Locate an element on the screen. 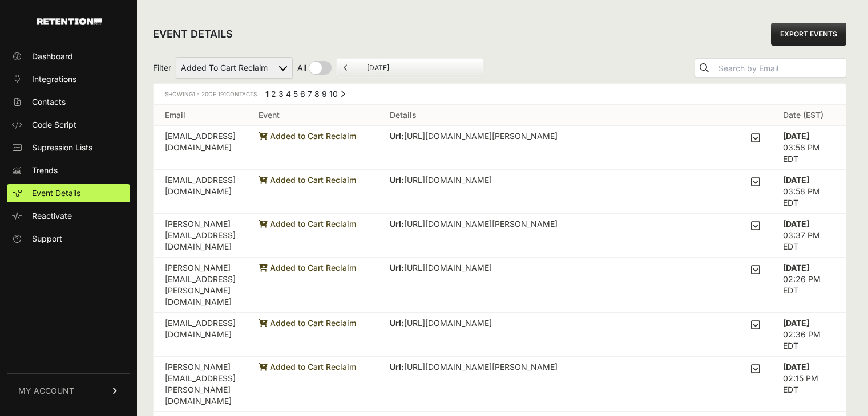  div: Pagination is located at coordinates (304, 95).